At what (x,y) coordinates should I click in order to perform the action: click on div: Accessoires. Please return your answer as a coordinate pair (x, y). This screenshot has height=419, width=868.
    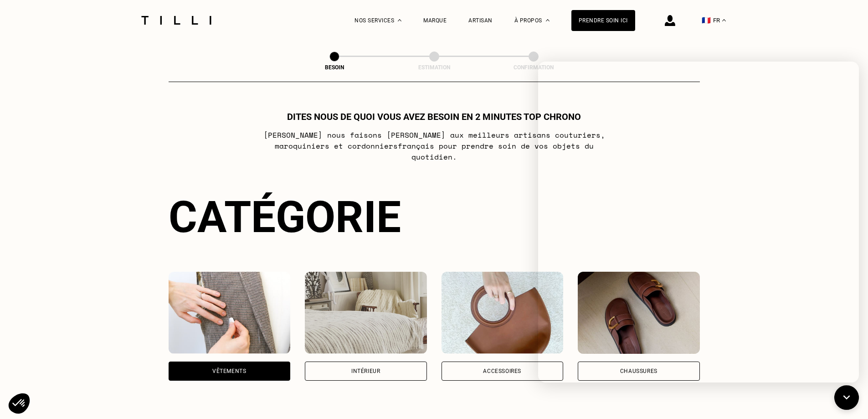
    Looking at the image, I should click on (502, 371).